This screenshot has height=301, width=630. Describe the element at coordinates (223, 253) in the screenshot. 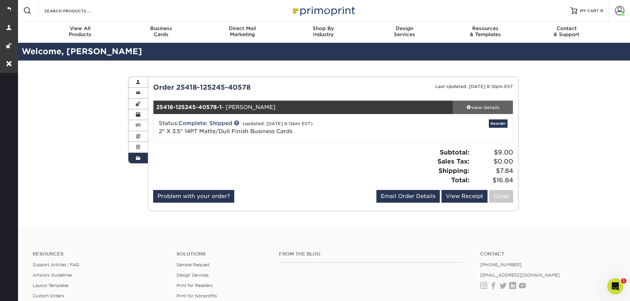

I see `h4: Solutions` at that location.